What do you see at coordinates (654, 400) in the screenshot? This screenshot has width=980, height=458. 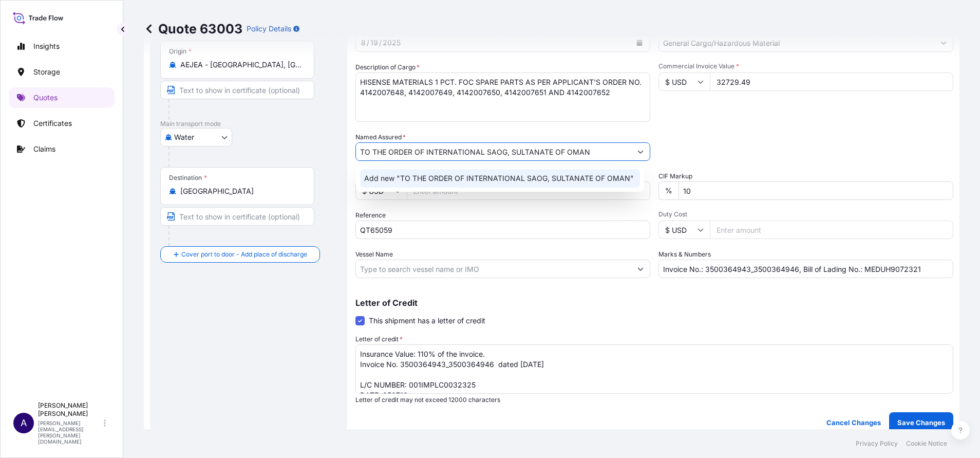 I see `p: Letter of credit may not exceed 12000 characters` at bounding box center [654, 400].